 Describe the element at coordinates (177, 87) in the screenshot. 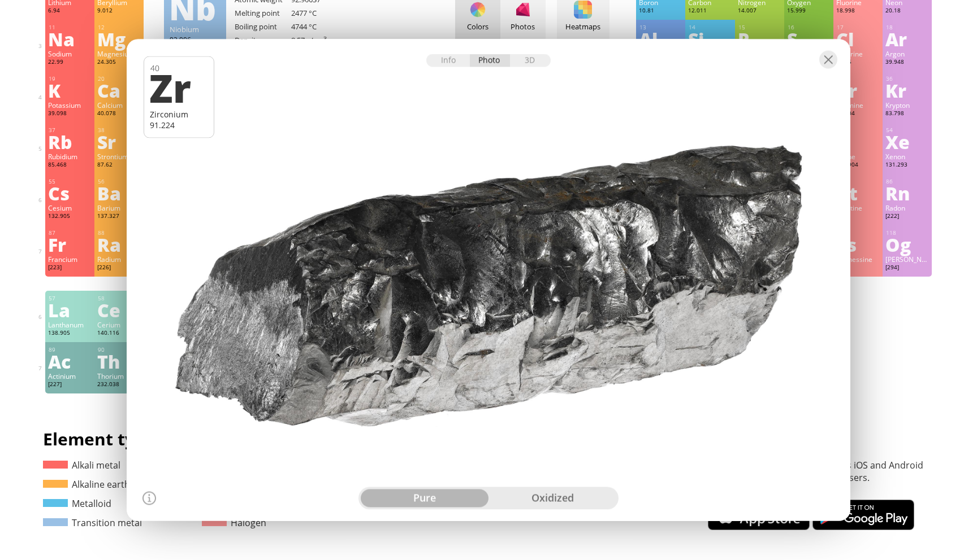

I see `div: Zr` at that location.